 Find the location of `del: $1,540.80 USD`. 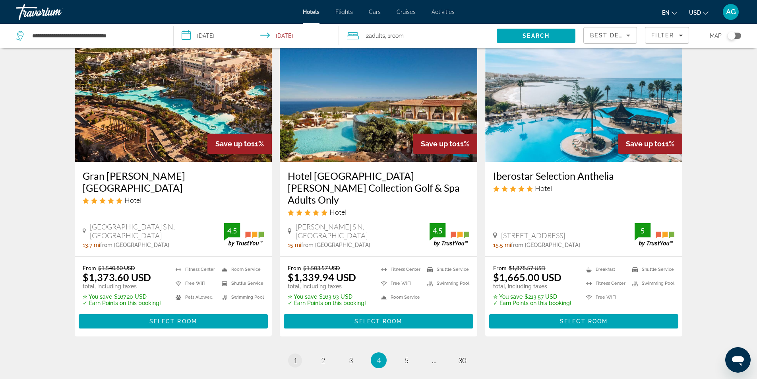

del: $1,540.80 USD is located at coordinates (116, 267).